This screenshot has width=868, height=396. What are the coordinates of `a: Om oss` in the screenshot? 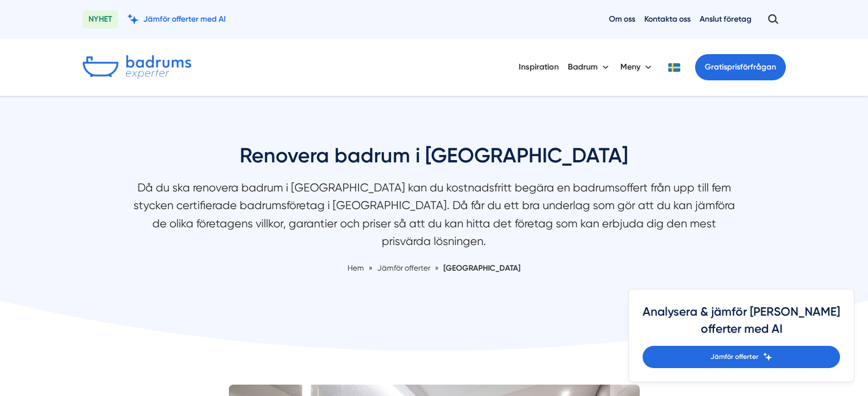 It's located at (622, 19).